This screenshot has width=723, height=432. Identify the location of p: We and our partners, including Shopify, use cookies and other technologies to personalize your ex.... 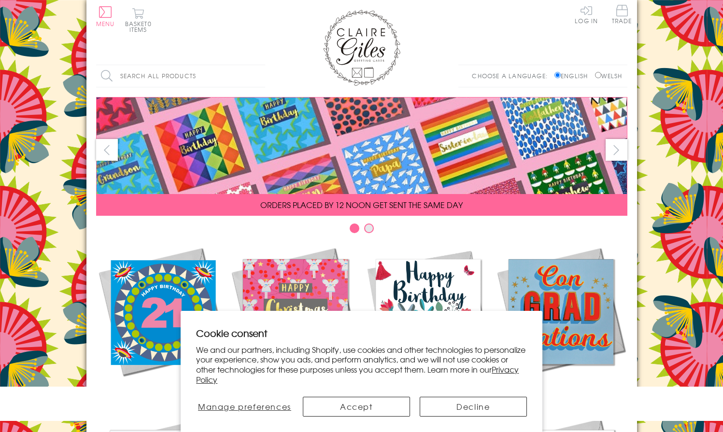
(361, 365).